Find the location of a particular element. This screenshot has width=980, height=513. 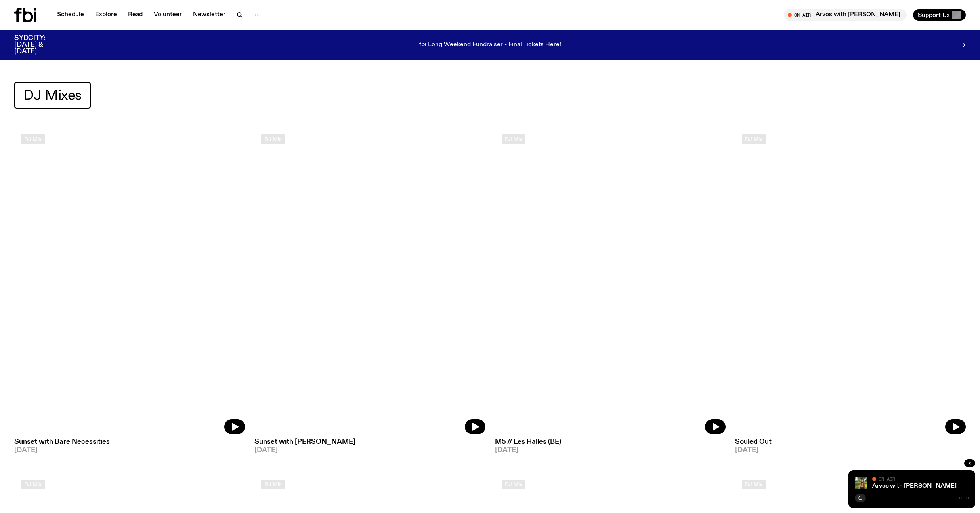

a: Schedule is located at coordinates (70, 15).